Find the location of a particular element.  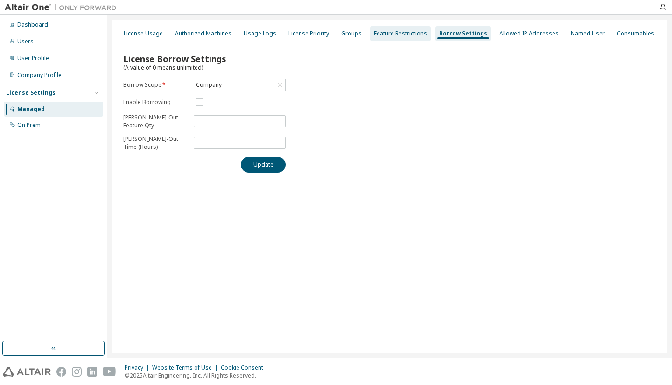

div: License Usage is located at coordinates (143, 34).